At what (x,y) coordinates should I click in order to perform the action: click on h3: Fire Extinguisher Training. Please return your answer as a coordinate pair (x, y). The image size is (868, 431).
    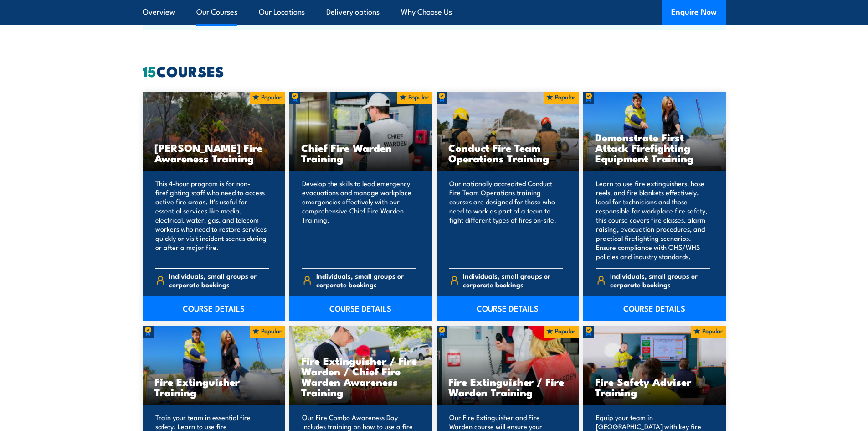
    Looking at the image, I should click on (214, 387).